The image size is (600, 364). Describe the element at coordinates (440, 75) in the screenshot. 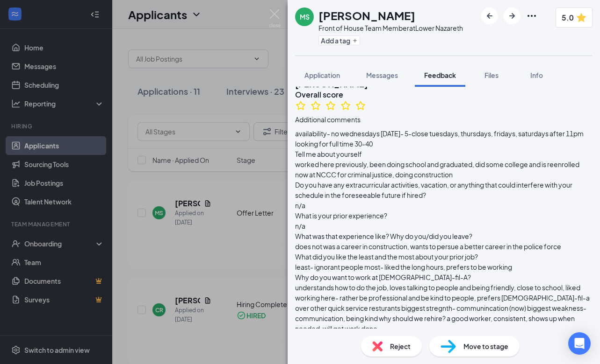

I see `span: Feedback` at that location.